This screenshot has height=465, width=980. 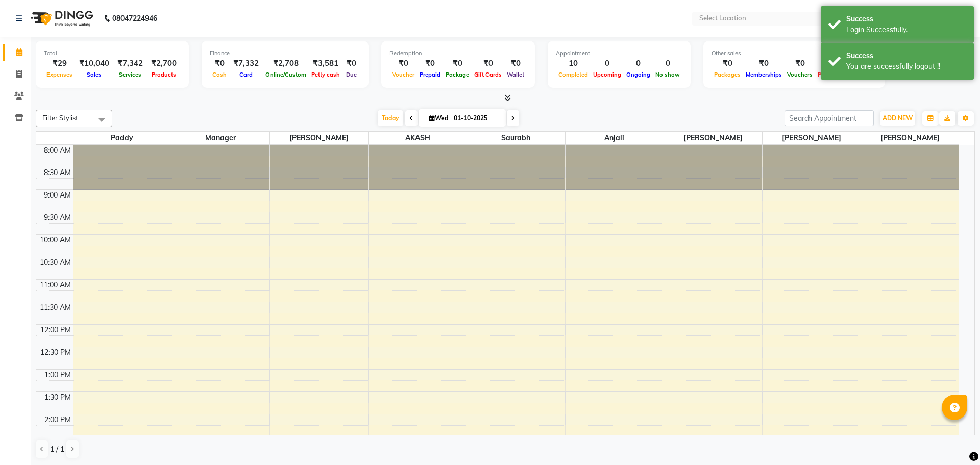 What do you see at coordinates (113, 53) in the screenshot?
I see `div: Total` at bounding box center [113, 53].